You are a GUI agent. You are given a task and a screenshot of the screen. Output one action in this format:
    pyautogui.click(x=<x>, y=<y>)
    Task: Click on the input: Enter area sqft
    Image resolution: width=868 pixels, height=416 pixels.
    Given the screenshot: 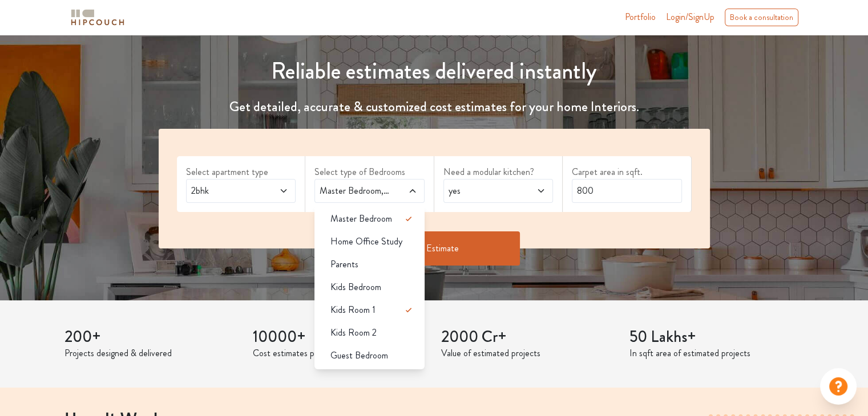 What is the action you would take?
    pyautogui.click(x=627, y=191)
    